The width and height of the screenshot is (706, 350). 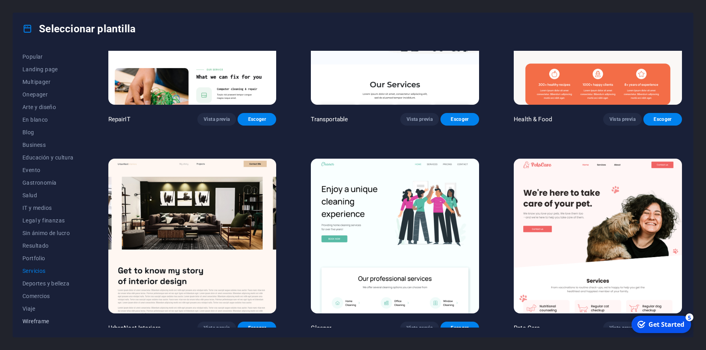 I want to click on span: Landing page, so click(x=48, y=69).